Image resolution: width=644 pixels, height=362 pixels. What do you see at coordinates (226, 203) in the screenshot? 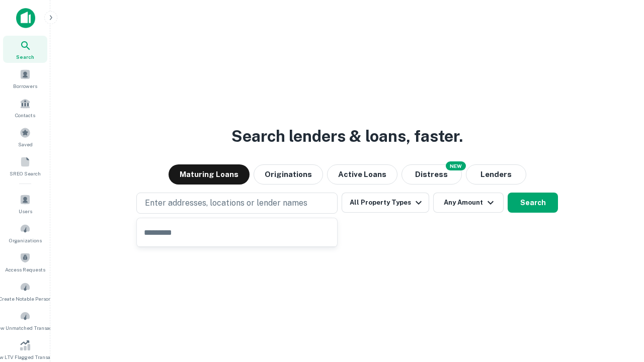
I see `p: Enter addresses, locations or lender names` at bounding box center [226, 203].